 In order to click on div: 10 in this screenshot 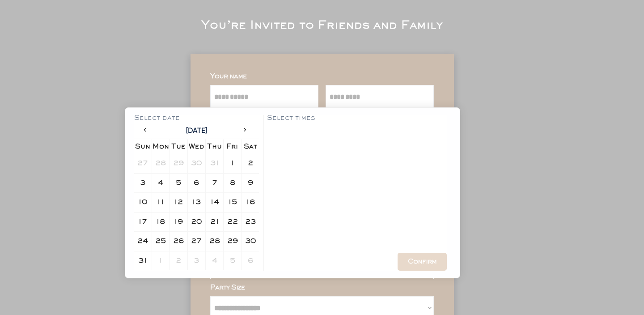, I will do `click(143, 202)`.